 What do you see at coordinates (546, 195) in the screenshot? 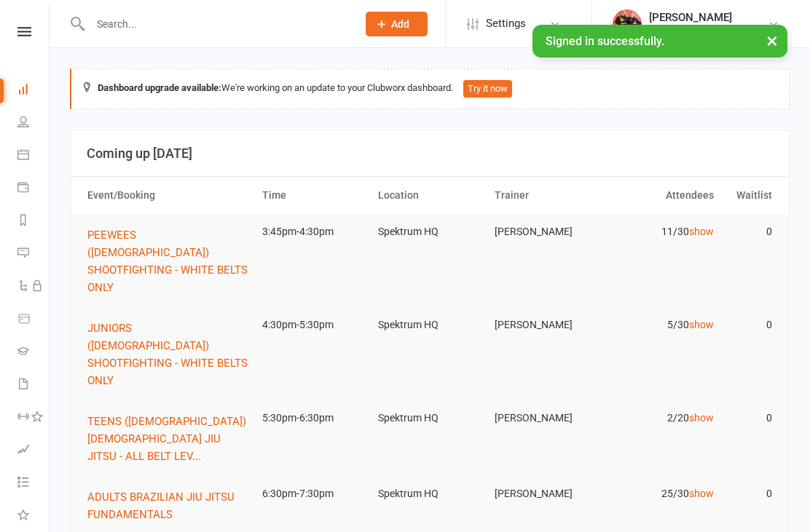
I see `th: Trainer` at bounding box center [546, 195].